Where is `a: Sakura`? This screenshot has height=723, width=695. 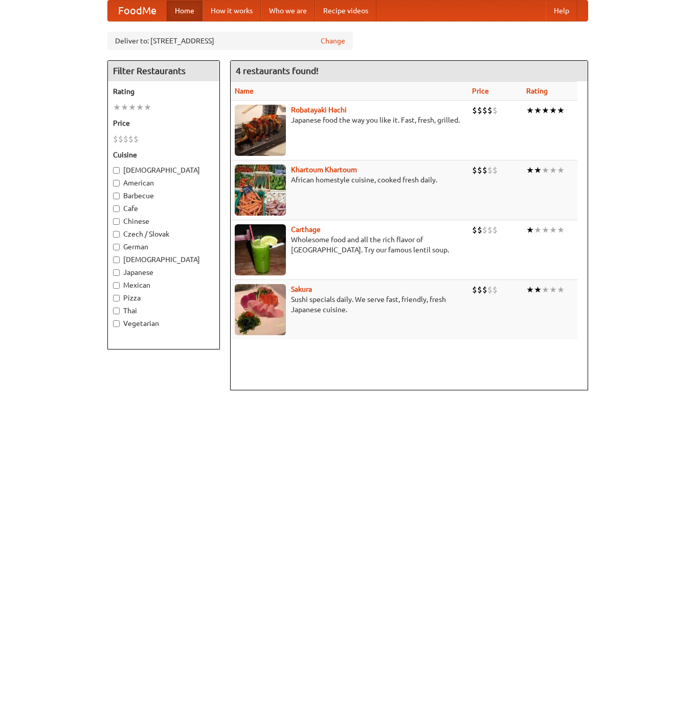 a: Sakura is located at coordinates (301, 289).